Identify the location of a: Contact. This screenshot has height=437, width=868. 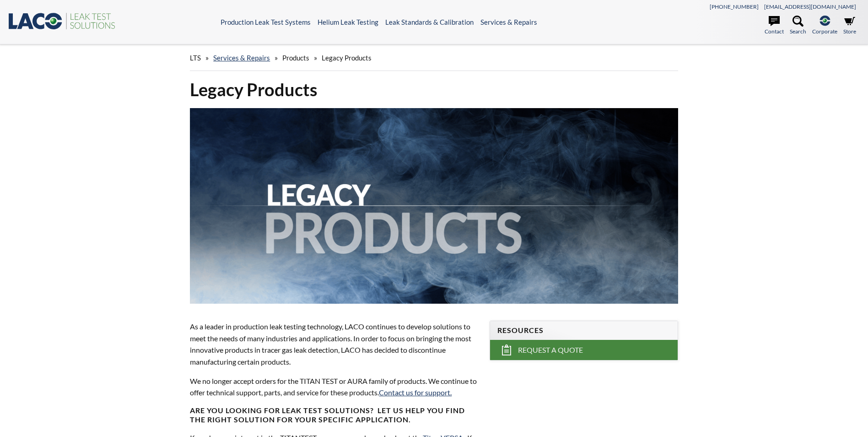
(774, 26).